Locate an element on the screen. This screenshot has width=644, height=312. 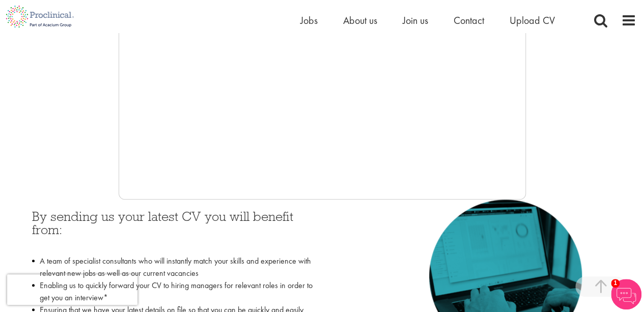
span: Upload CV is located at coordinates (532, 20).